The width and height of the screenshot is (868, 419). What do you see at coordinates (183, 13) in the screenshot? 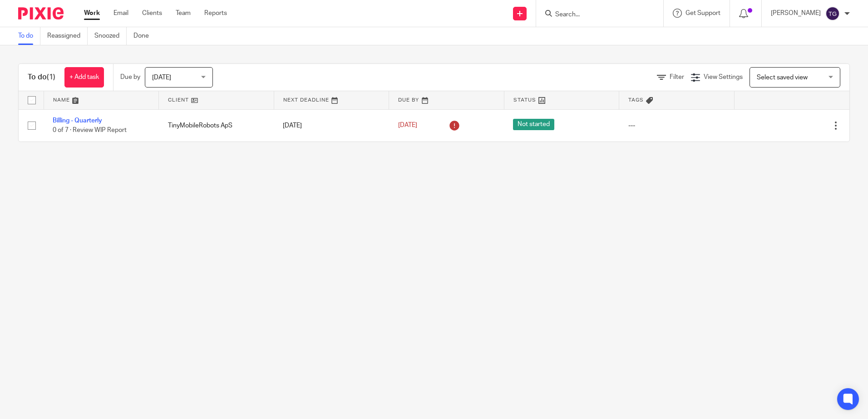
I see `a: Team` at bounding box center [183, 13].